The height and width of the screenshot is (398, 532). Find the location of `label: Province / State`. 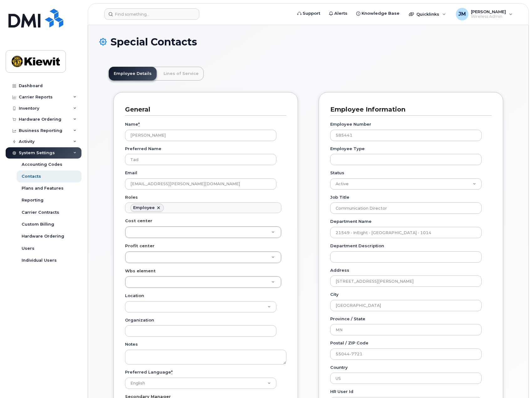

label: Province / State is located at coordinates (348, 318).